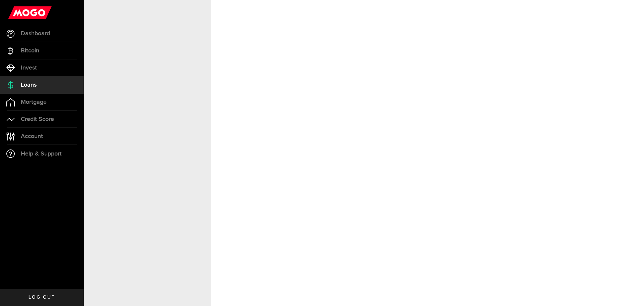 The height and width of the screenshot is (306, 644). What do you see at coordinates (15, 13) in the screenshot?
I see `button: Open LiveChat chat widget` at bounding box center [15, 13].